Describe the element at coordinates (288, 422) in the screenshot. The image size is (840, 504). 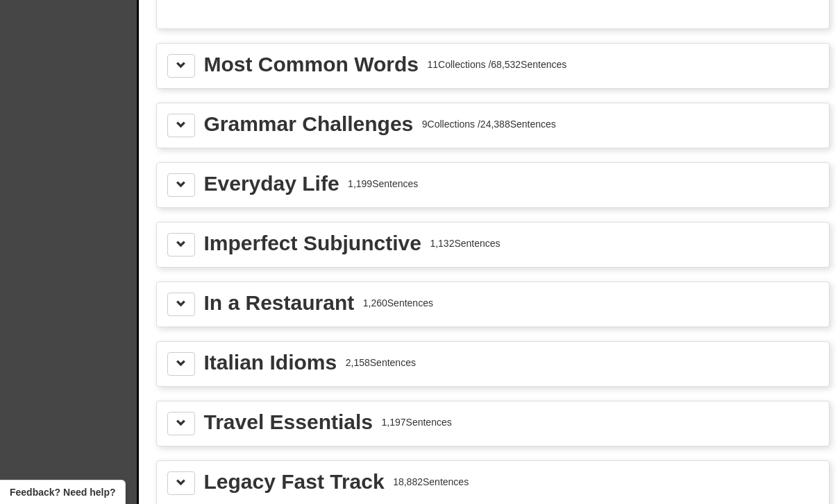
I see `div: Travel Essentials` at that location.